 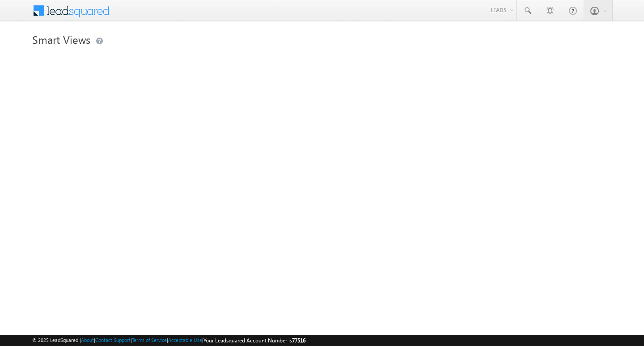 I want to click on a: Contact Support, so click(x=113, y=339).